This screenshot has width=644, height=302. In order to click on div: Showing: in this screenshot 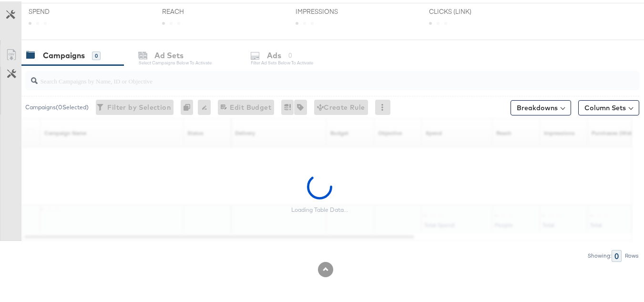, I will do `click(599, 254)`.